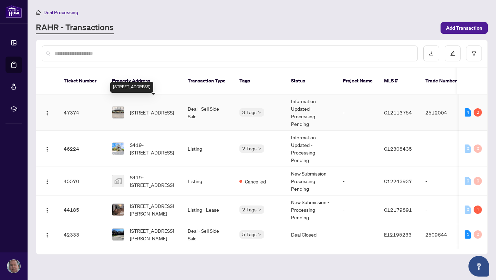  I want to click on span: C12113754, so click(398, 112).